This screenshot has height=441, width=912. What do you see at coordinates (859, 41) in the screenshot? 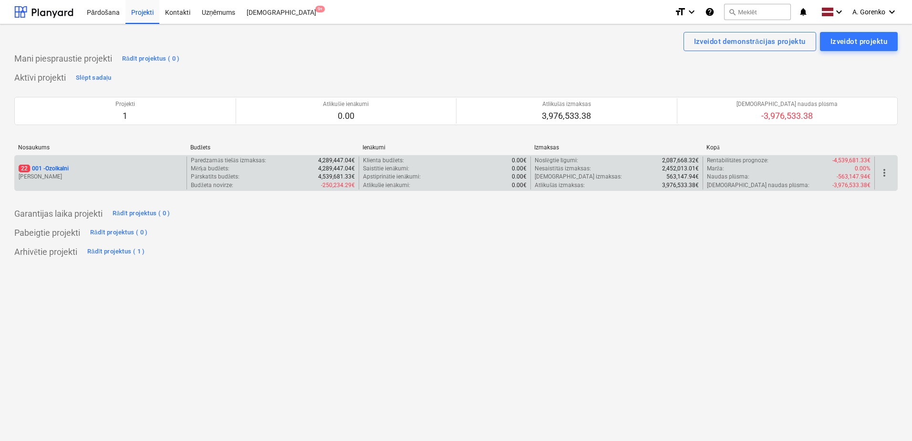
I see `div: Izveidot projektu` at bounding box center [859, 41].